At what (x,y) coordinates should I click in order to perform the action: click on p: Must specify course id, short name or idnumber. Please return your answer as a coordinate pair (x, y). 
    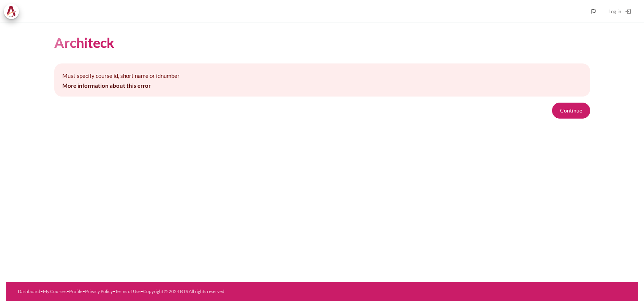
    Looking at the image, I should click on (322, 75).